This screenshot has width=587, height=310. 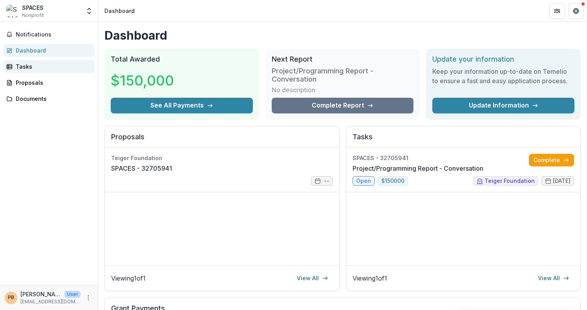 I want to click on a: Proposals, so click(x=49, y=82).